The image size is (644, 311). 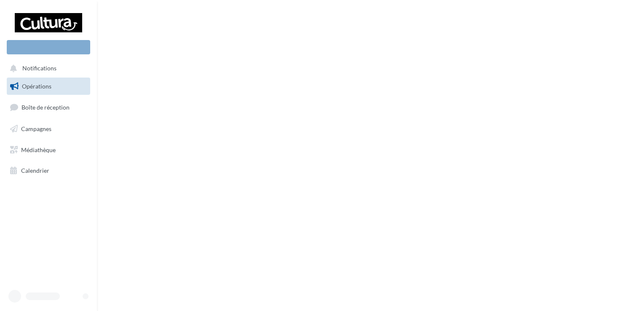 I want to click on div: Nouvelle campagne, so click(x=48, y=47).